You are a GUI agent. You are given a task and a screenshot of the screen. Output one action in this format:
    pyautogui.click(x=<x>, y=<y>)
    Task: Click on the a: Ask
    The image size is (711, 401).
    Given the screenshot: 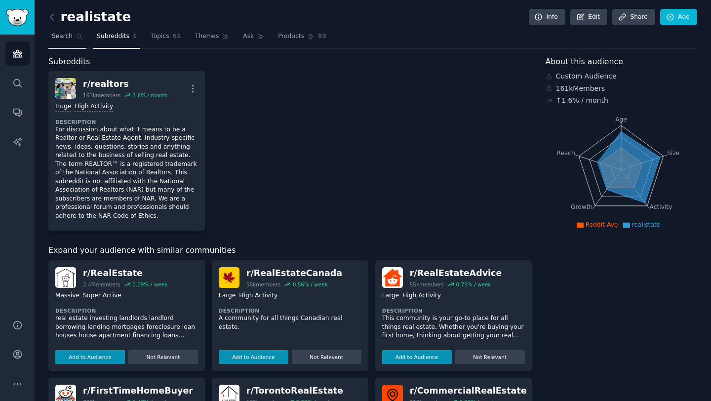 What is the action you would take?
    pyautogui.click(x=253, y=39)
    